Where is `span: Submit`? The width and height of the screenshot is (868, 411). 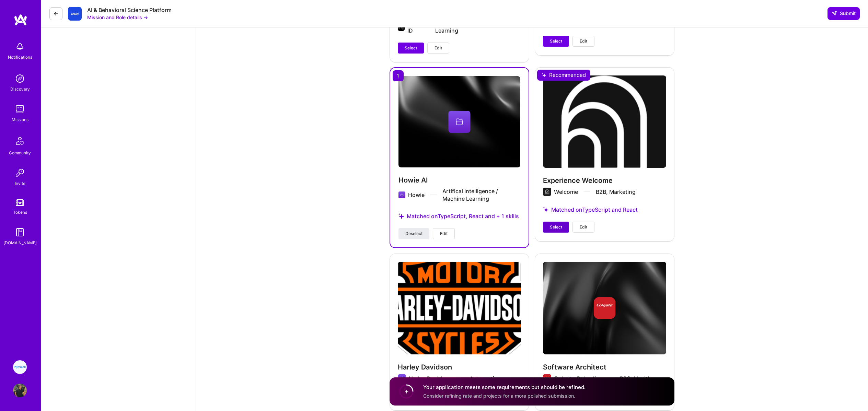
span: Submit is located at coordinates (843, 13).